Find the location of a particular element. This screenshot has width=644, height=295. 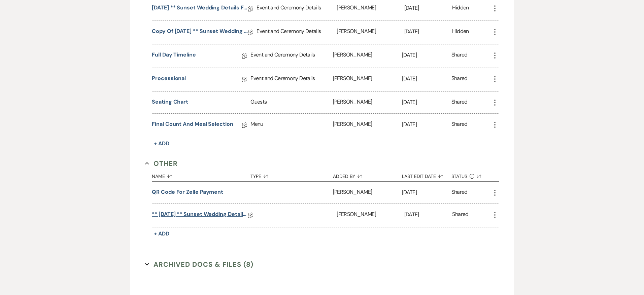

button: Last Edit Date is located at coordinates (426, 175).